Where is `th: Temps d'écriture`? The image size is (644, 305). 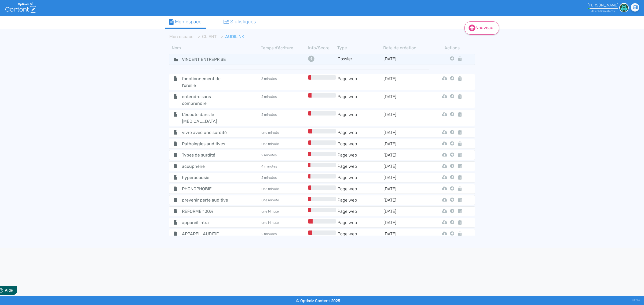
th: Temps d'écriture is located at coordinates (284, 48).